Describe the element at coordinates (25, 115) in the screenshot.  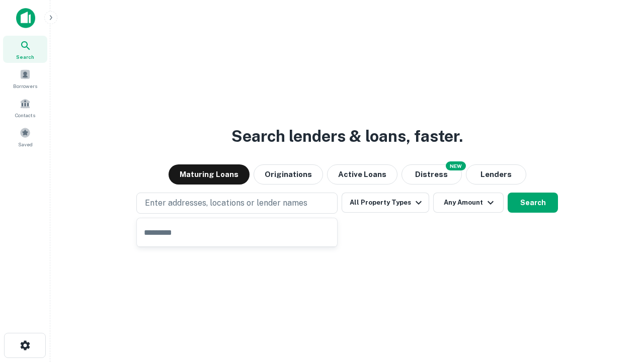
I see `span: Contacts` at that location.